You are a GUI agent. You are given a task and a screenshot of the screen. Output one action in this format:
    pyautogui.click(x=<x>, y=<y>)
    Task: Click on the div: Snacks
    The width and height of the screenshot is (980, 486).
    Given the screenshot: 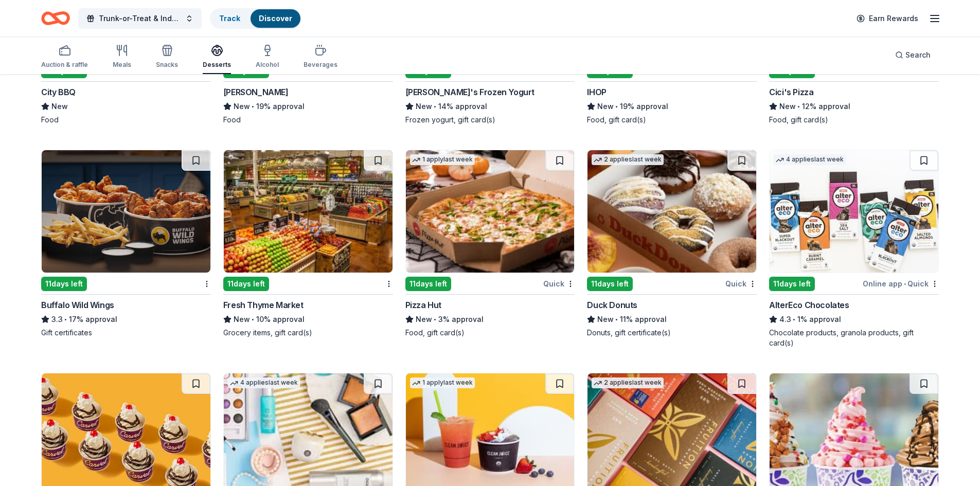 What is the action you would take?
    pyautogui.click(x=167, y=64)
    